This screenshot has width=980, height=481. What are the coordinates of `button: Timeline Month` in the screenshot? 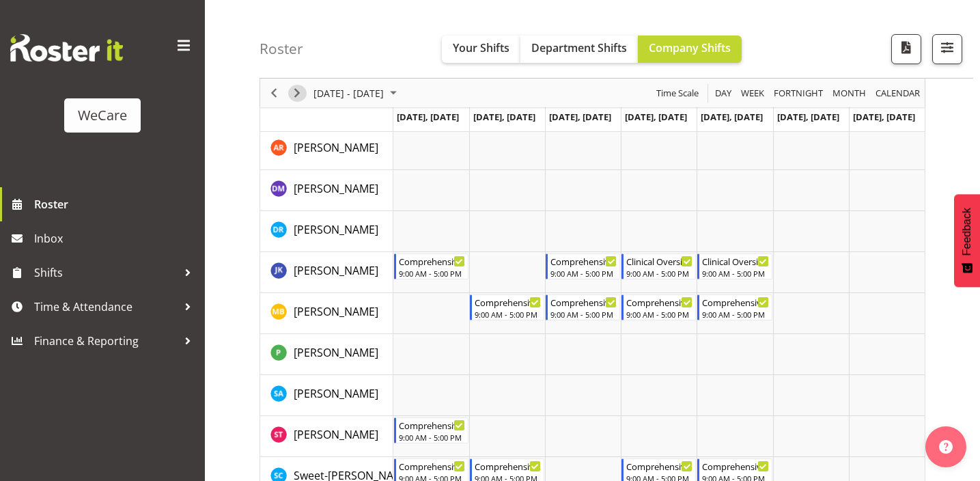 It's located at (850, 93).